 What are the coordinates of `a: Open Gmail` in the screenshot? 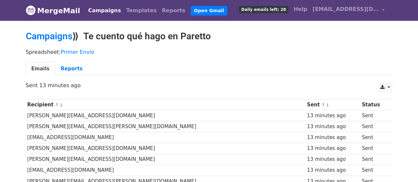 It's located at (209, 11).